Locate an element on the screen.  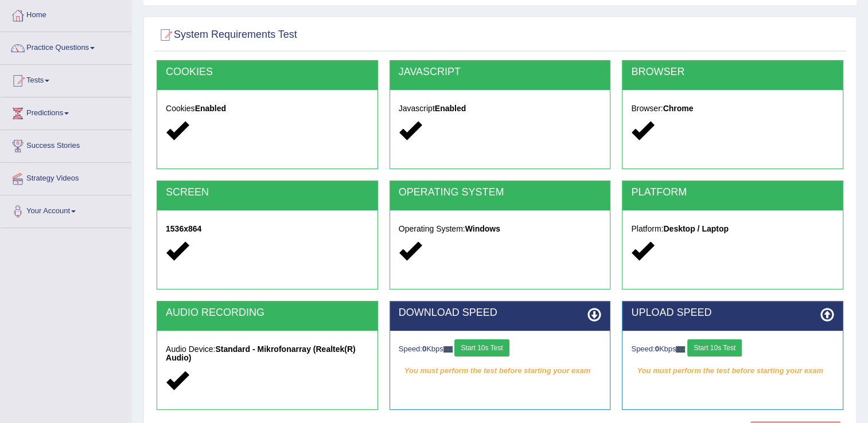
a: Success Stories is located at coordinates (66, 145).